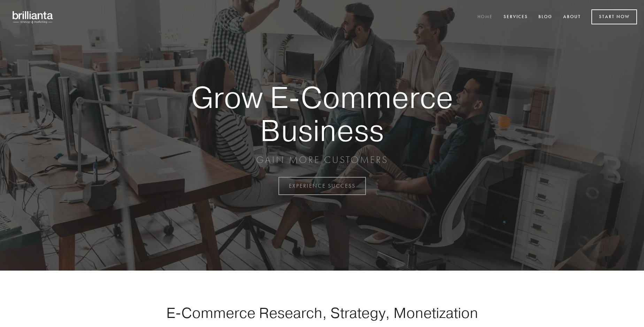  What do you see at coordinates (614, 17) in the screenshot?
I see `a: Start Now` at bounding box center [614, 17].